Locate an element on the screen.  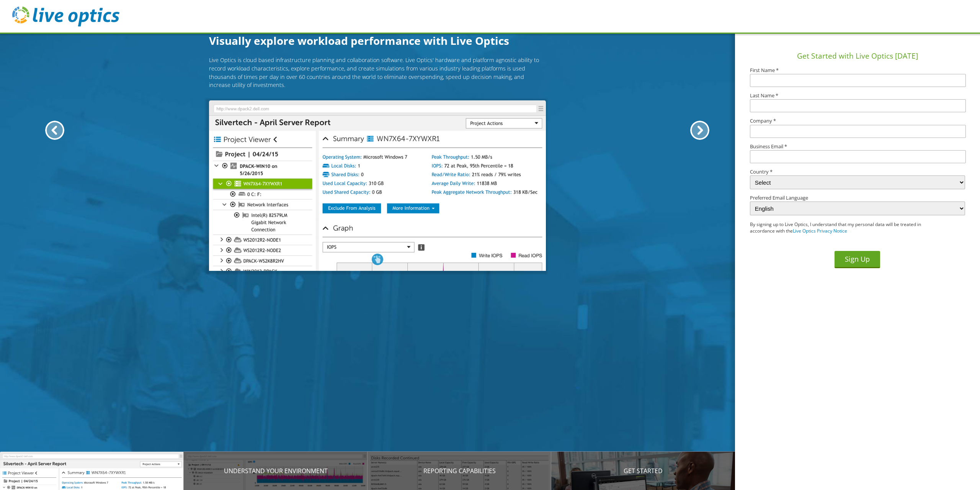
img: live_optics_svg.svg is located at coordinates (66, 16).